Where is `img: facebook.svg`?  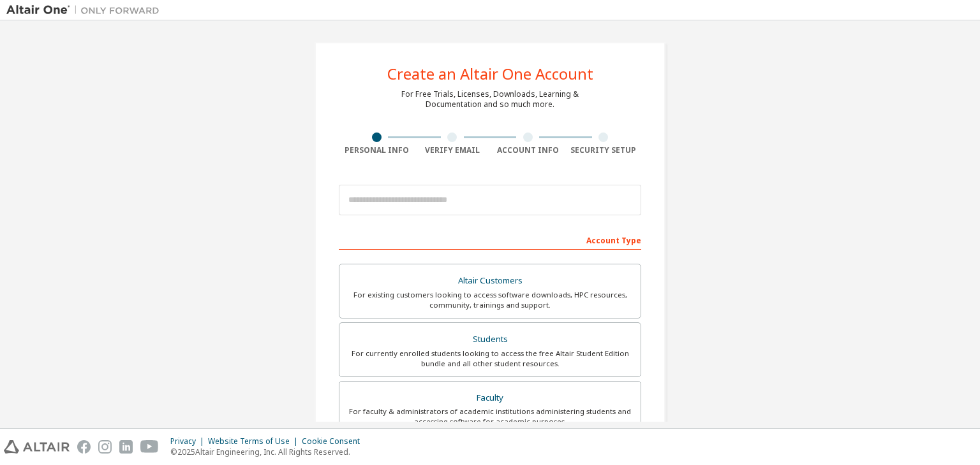 img: facebook.svg is located at coordinates (83, 446).